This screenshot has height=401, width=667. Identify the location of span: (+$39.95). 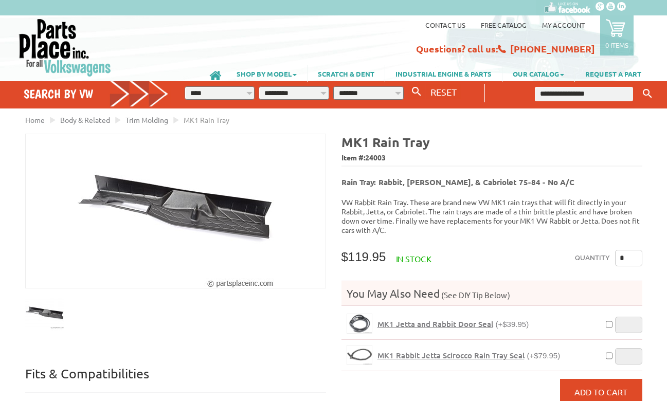
(512, 324).